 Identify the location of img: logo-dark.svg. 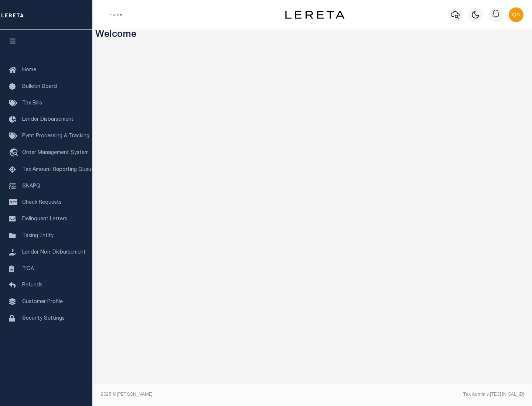
(315, 14).